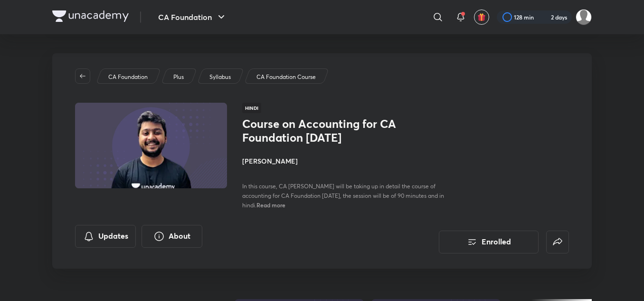 Image resolution: width=644 pixels, height=301 pixels. Describe the element at coordinates (583, 17) in the screenshot. I see `img: ansh jain` at that location.